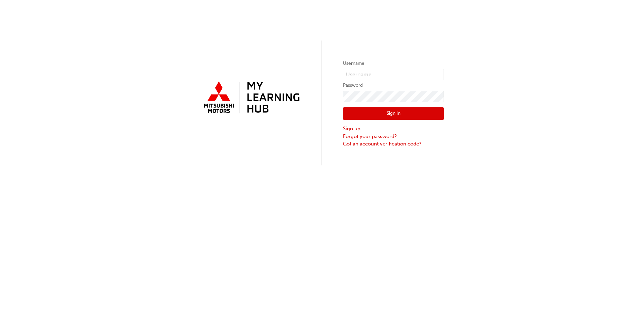  Describe the element at coordinates (393, 144) in the screenshot. I see `a: Got an account verification code?` at that location.